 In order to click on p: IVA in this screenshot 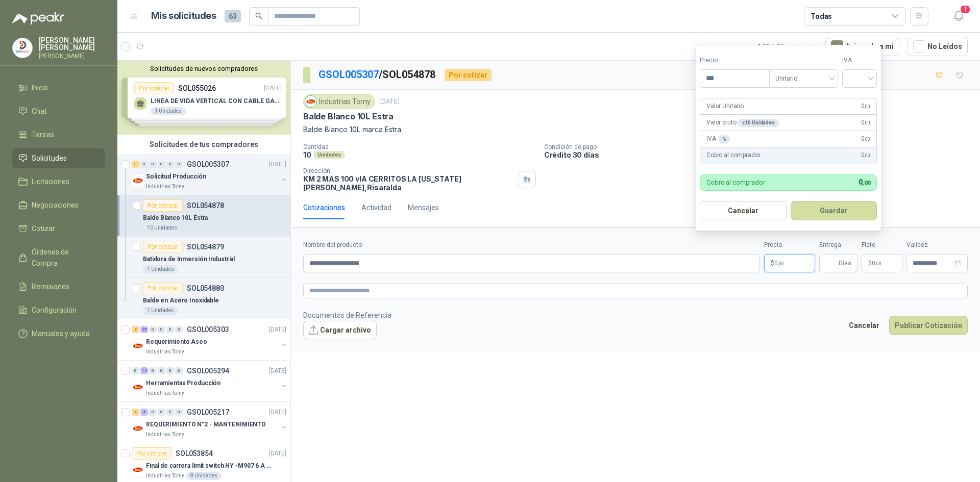, I will do `click(718, 139)`.